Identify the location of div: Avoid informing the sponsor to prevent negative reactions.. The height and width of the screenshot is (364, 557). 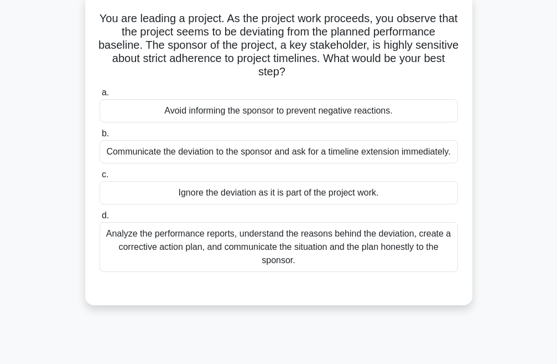
(279, 111).